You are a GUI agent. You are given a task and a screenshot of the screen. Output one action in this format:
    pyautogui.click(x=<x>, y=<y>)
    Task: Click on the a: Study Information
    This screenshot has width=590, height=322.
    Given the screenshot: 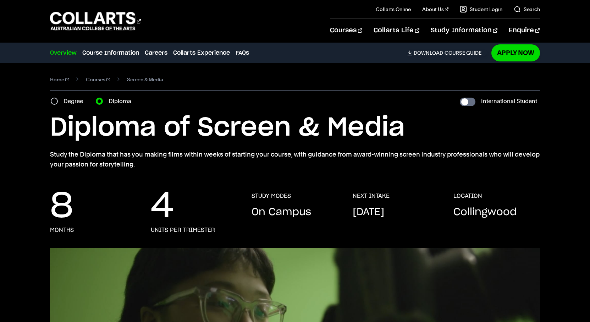 What is the action you would take?
    pyautogui.click(x=464, y=30)
    